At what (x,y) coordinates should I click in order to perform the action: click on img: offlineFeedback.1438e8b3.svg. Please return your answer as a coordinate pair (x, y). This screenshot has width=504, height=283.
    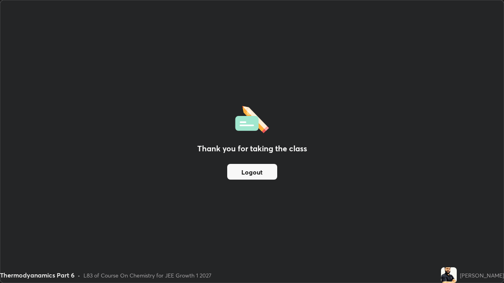
    Looking at the image, I should click on (252, 119).